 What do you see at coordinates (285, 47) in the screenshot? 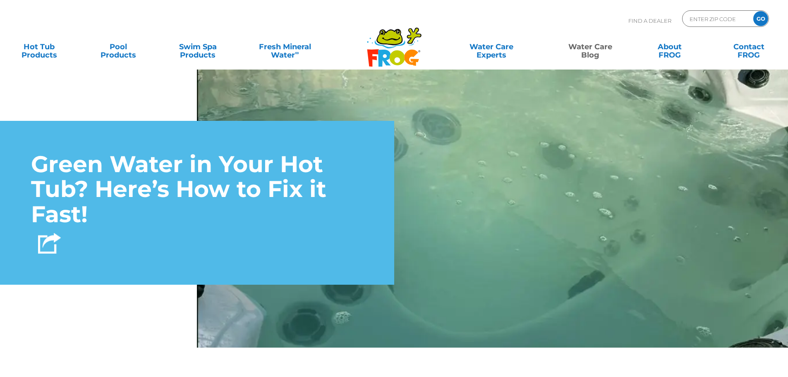
I see `a: Fresh MineralWater∞` at bounding box center [285, 47].